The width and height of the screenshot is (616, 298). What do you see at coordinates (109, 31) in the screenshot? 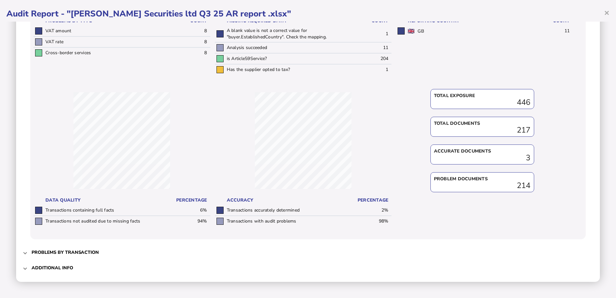
I see `td: VAT amount` at bounding box center [109, 31].